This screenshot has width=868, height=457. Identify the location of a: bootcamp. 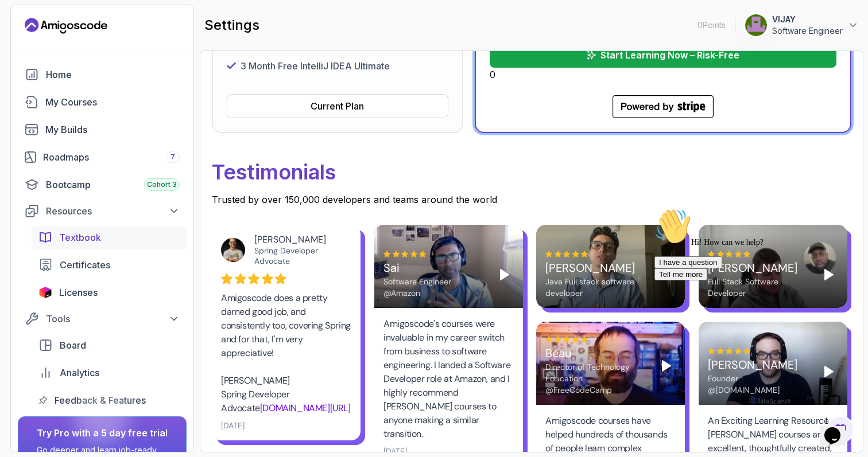
(102, 185).